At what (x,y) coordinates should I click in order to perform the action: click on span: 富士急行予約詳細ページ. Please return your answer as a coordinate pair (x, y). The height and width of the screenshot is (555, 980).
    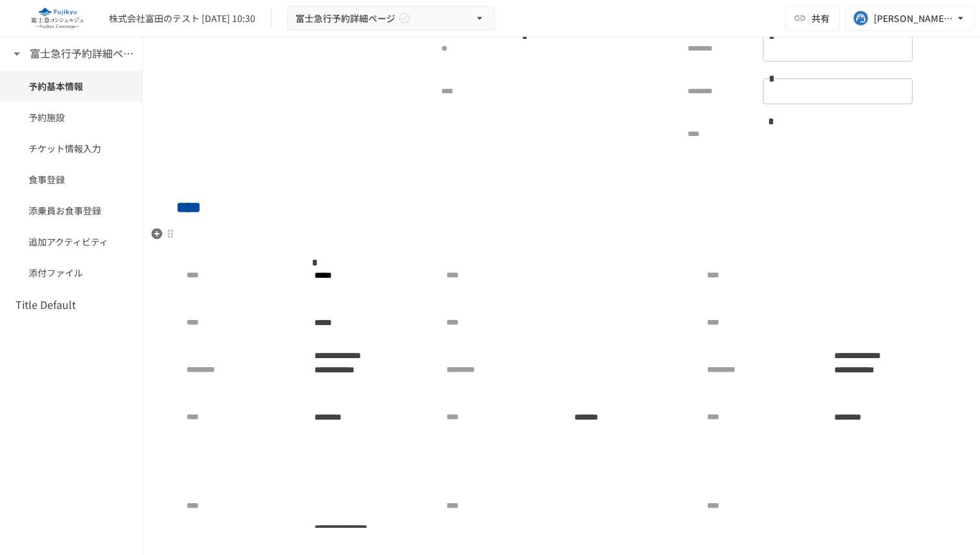
    Looking at the image, I should click on (345, 18).